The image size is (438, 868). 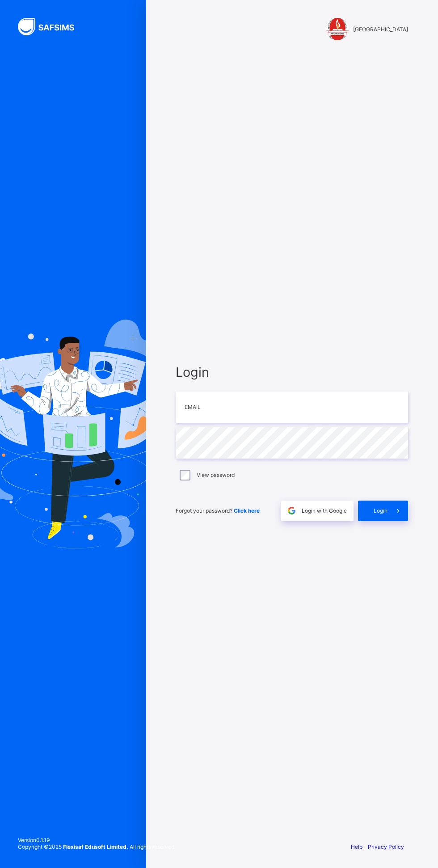 What do you see at coordinates (386, 847) in the screenshot?
I see `a: Privacy Policy` at bounding box center [386, 847].